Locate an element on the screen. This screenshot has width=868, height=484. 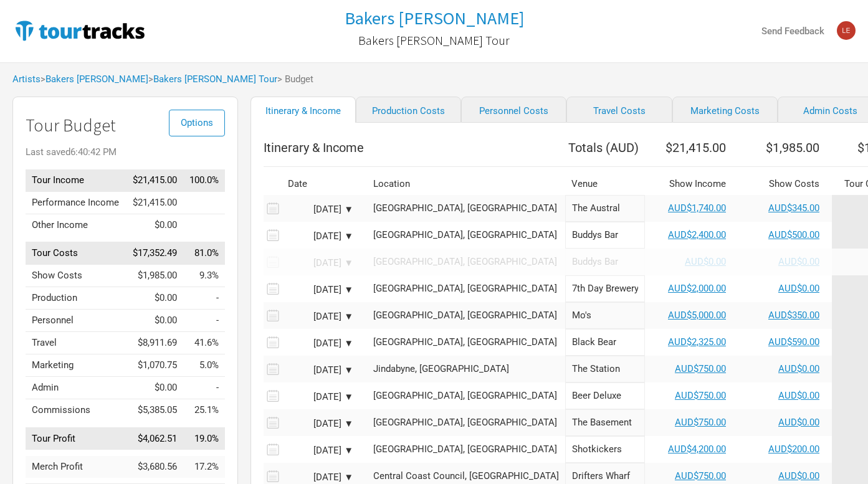
strong: Send Feedback is located at coordinates (793, 31).